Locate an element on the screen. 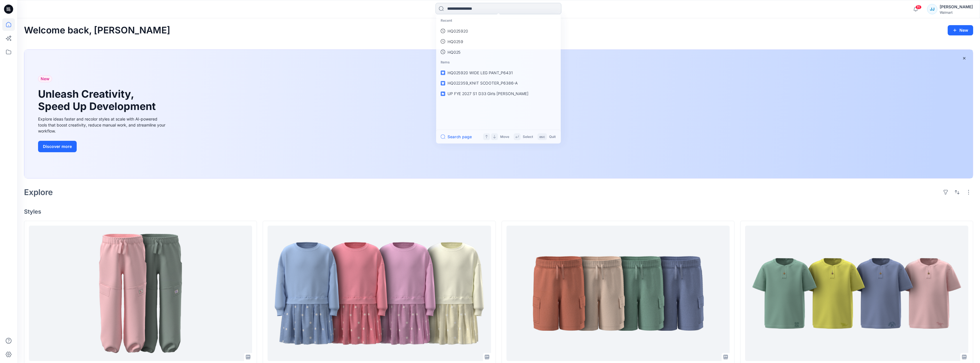 This screenshot has width=980, height=363. a: HQ025920 is located at coordinates (498, 31).